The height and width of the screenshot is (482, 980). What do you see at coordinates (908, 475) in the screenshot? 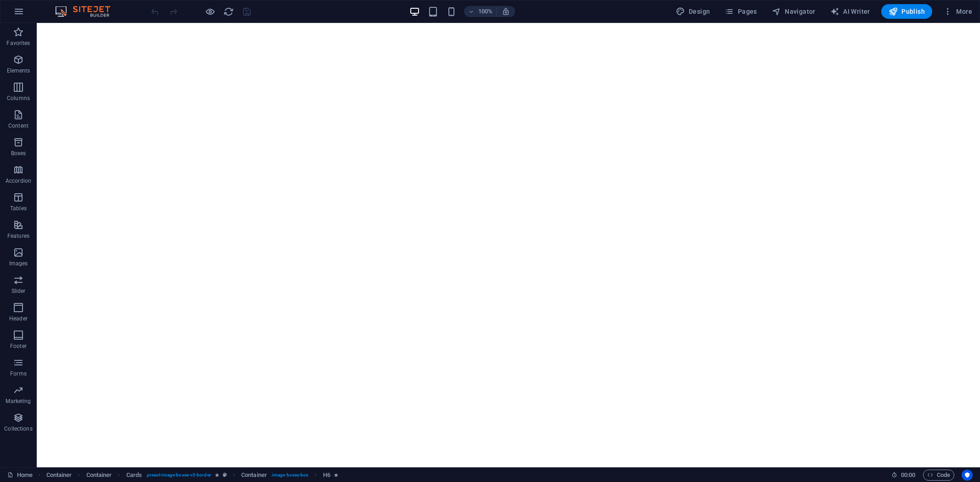
I see `span: 00 00` at bounding box center [908, 475].